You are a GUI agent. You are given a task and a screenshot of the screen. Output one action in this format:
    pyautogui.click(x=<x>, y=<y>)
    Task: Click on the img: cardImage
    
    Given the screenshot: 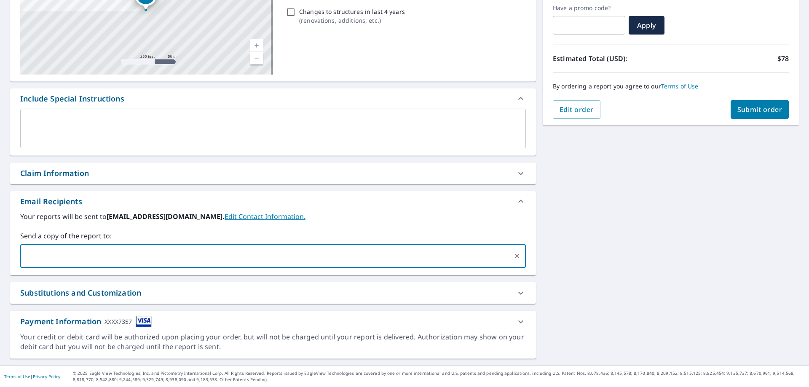 What is the action you would take?
    pyautogui.click(x=144, y=321)
    